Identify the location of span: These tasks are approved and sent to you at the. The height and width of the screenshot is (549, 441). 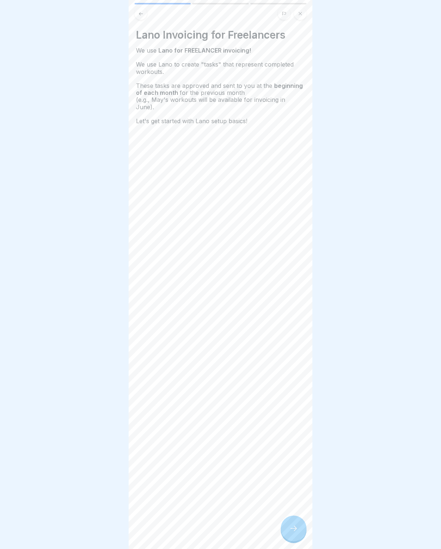
(205, 86).